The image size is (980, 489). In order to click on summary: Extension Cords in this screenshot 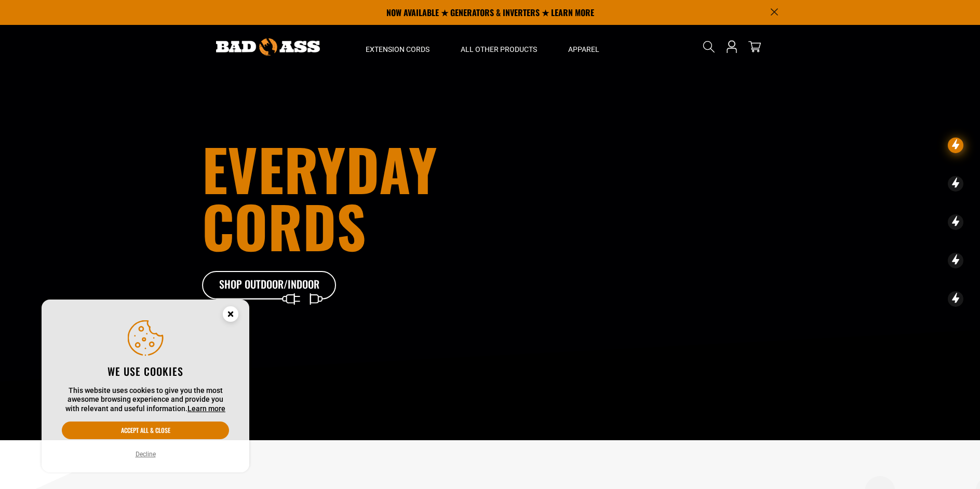, I will do `click(397, 47)`.